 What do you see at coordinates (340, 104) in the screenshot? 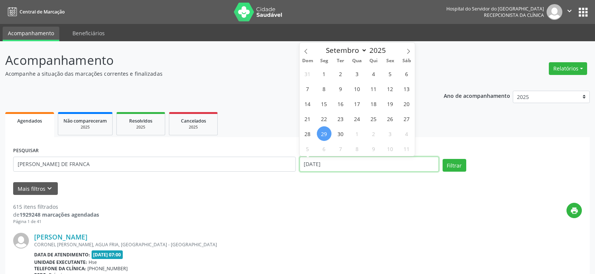
I see `span: Setembro 16, 2025` at bounding box center [340, 104].